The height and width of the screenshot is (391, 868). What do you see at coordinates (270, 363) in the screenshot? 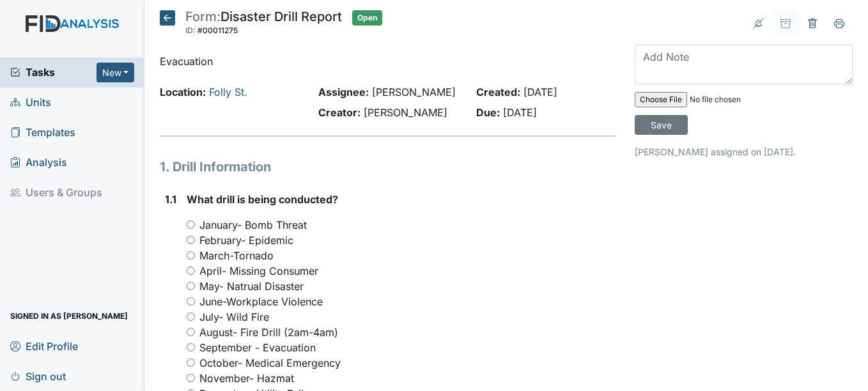
I see `label: October- Medical Emergency` at bounding box center [270, 363].